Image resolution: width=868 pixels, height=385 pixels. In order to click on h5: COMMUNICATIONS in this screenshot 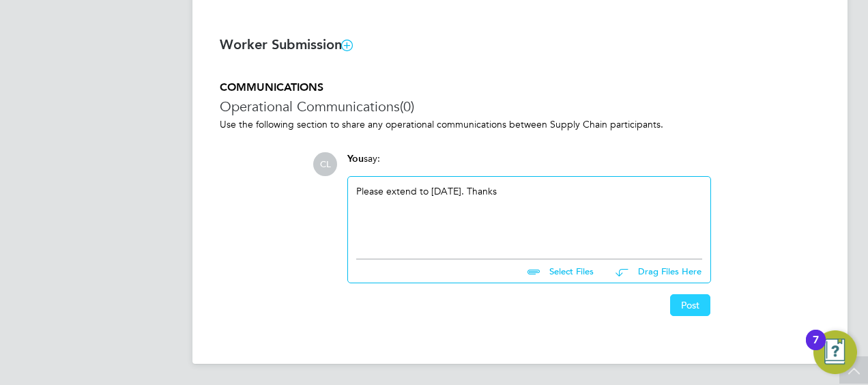, I will do `click(520, 87)`.